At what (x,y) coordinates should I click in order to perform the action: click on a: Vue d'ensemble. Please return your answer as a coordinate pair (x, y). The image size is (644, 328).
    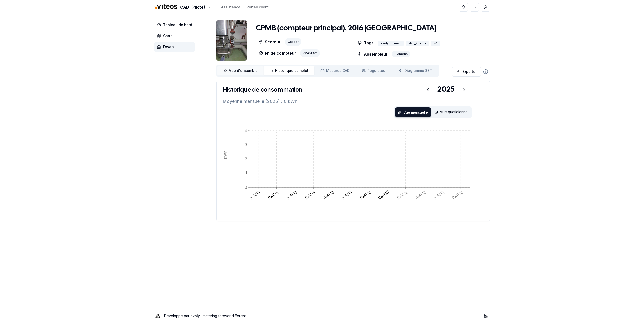
    Looking at the image, I should click on (241, 70).